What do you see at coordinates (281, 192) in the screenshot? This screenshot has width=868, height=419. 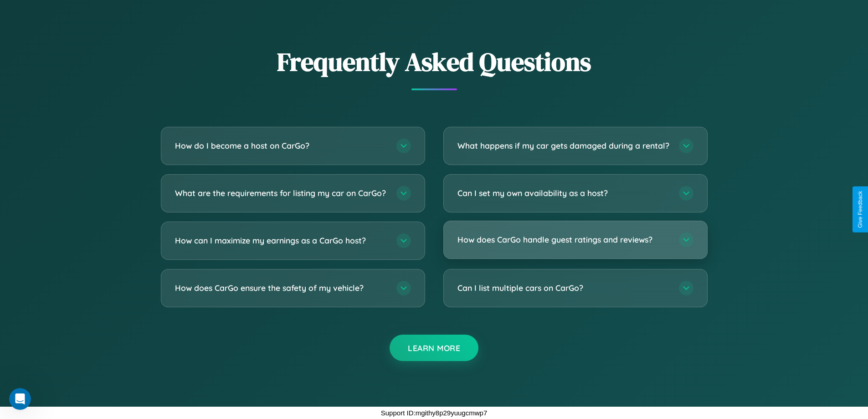 I see `h3: What are the requirements for listing my car on CarGo?` at bounding box center [281, 192].